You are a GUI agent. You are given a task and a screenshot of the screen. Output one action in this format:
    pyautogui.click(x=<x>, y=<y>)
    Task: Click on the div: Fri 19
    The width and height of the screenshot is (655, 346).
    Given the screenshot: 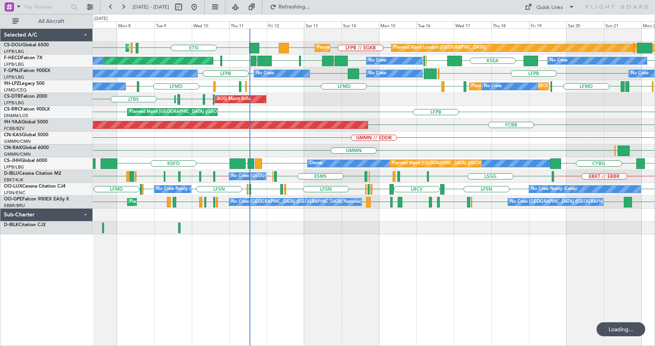 What is the action you would take?
    pyautogui.click(x=547, y=25)
    